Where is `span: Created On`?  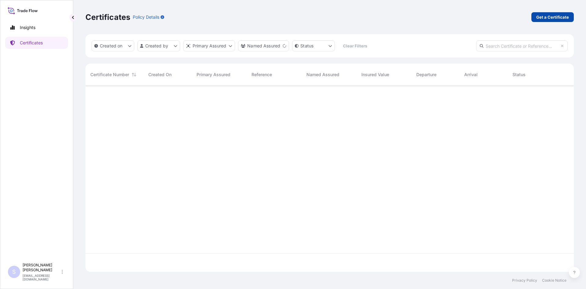
span: Created On is located at coordinates (160, 75).